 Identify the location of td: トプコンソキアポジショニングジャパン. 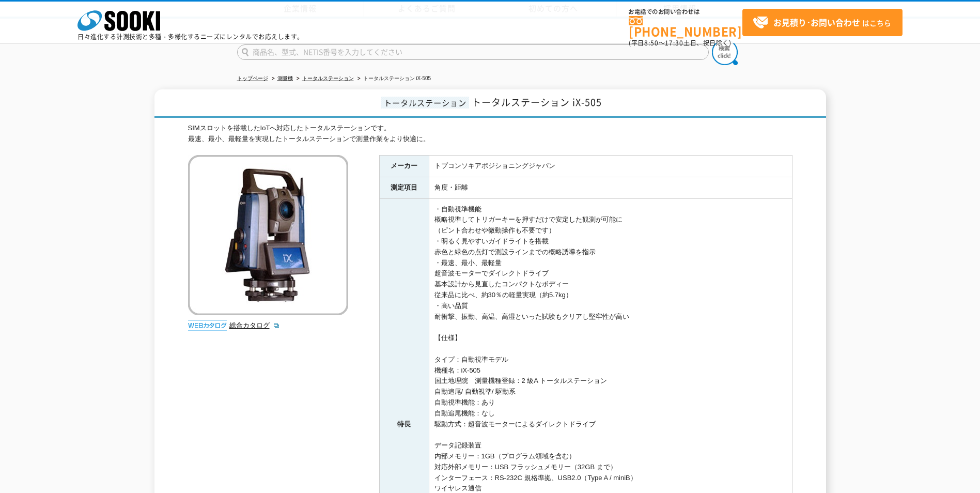
(610, 166).